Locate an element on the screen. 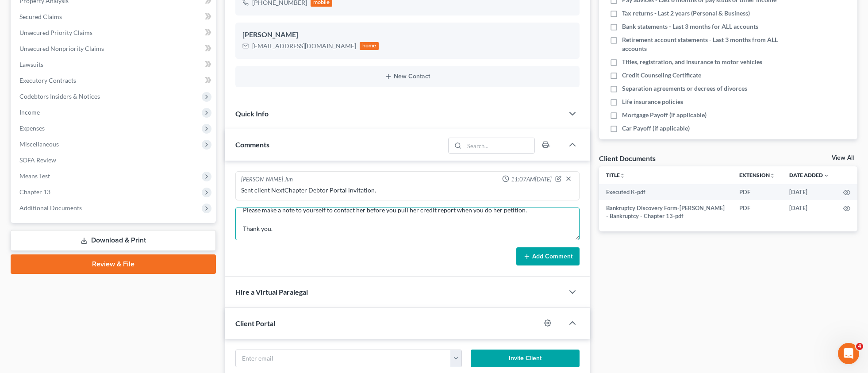 The image size is (868, 373). span: SOFA Review is located at coordinates (38, 160).